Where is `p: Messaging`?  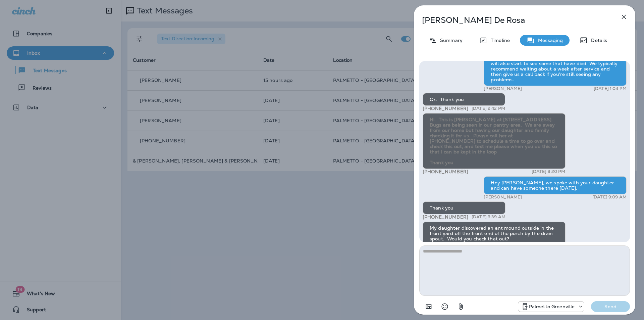 p: Messaging is located at coordinates (549, 40).